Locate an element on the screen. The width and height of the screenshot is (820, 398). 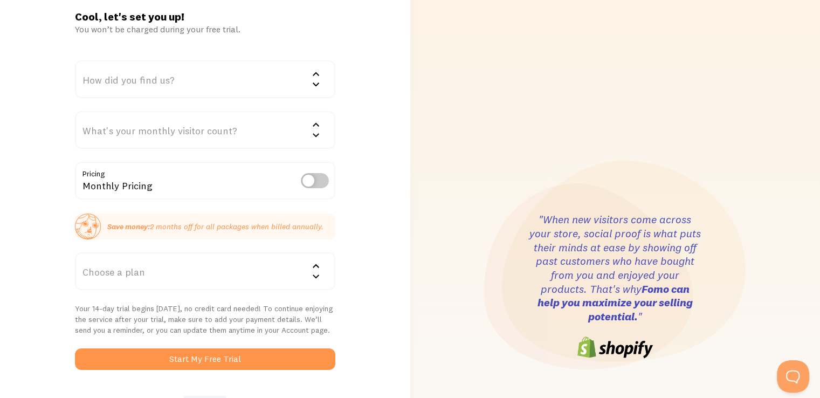
div: What's your monthly visitor count? is located at coordinates (205, 130).